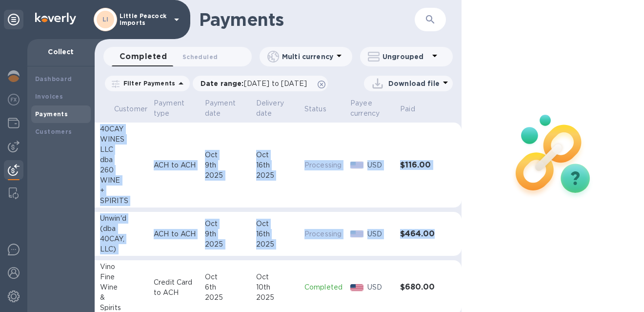  I want to click on img: Wallets, so click(14, 123).